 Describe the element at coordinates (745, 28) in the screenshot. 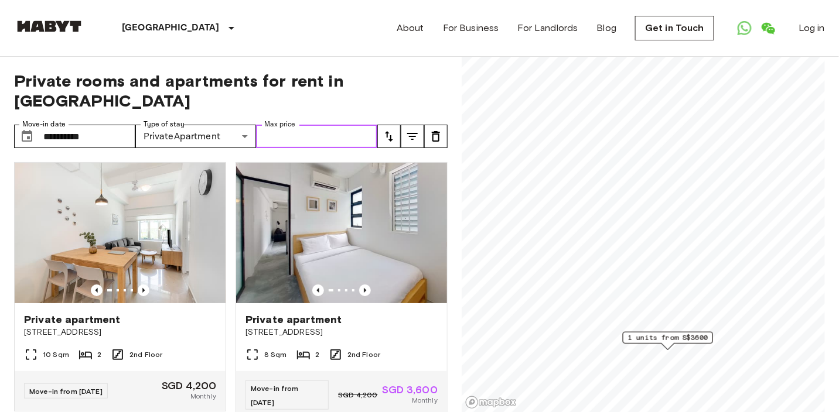

I see `a: Open WhatsApp` at that location.